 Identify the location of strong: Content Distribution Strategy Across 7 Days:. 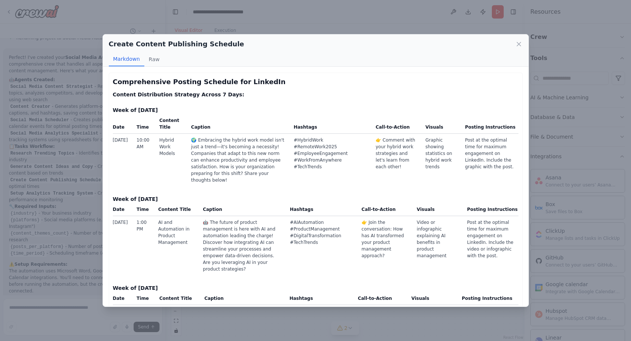
(179, 94).